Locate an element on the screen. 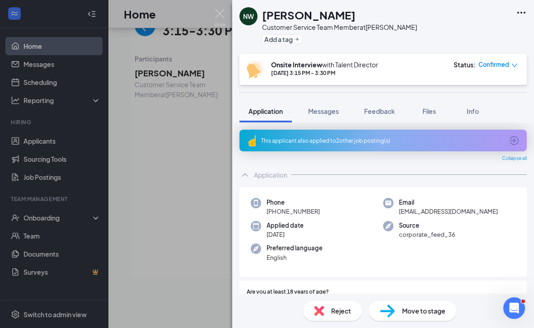  span: Move to stage is located at coordinates (424, 311).